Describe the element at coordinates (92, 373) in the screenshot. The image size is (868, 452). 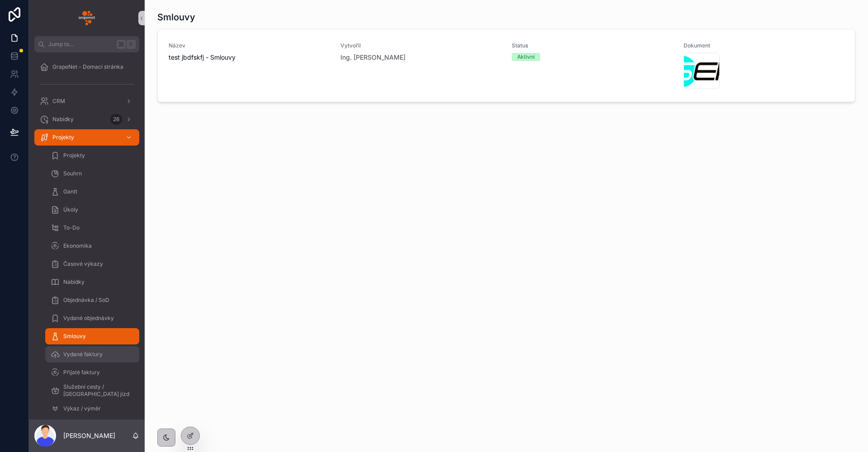
I see `a: Přijaté faktury` at that location.